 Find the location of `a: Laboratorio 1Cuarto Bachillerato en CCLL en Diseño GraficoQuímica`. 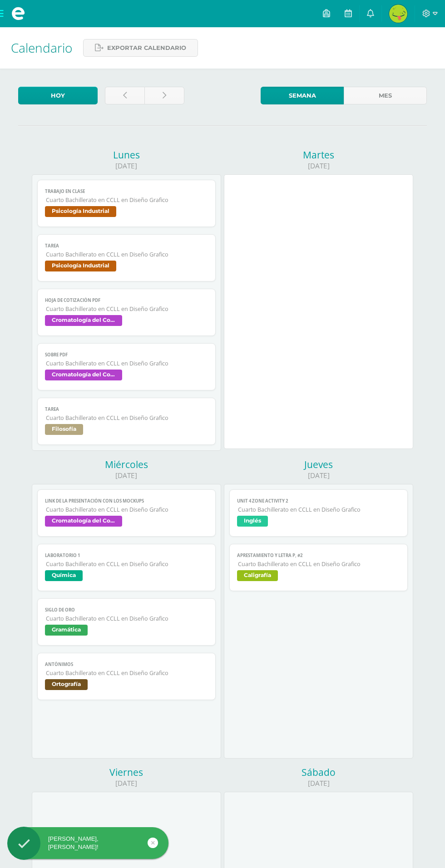

a: Laboratorio 1Cuarto Bachillerato en CCLL en Diseño GraficoQuímica is located at coordinates (126, 568).